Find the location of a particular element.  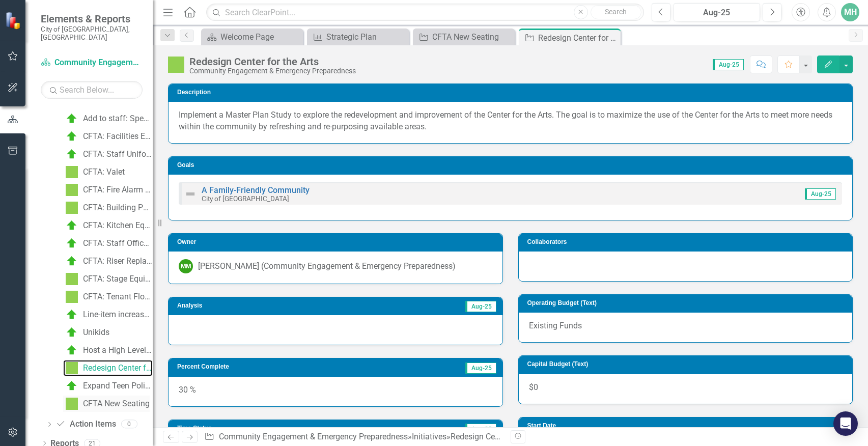

div: CFTA: Fire Alarm System is located at coordinates (117, 190).